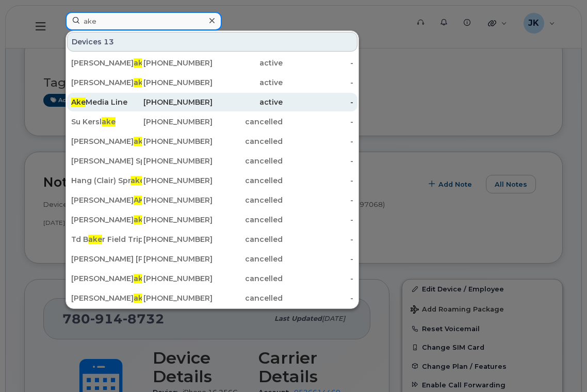 Image resolution: width=587 pixels, height=392 pixels. What do you see at coordinates (106, 239) in the screenshot?
I see `div: Td B r Field Trip .` at bounding box center [106, 239].